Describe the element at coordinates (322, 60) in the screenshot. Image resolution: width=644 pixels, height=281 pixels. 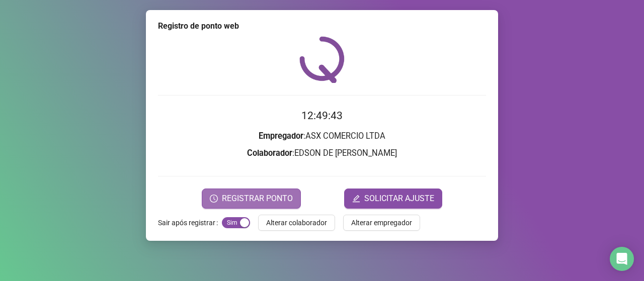
I see `img: QRPoint` at that location.